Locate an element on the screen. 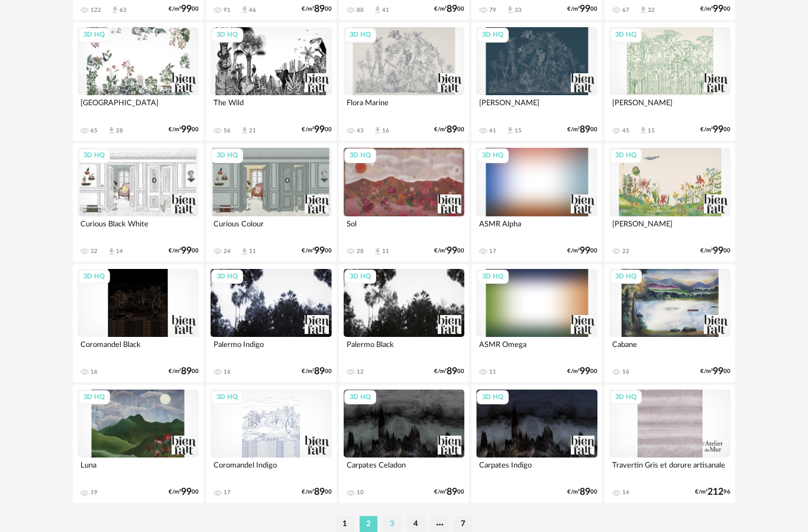 The width and height of the screenshot is (808, 532). div: The Wild is located at coordinates (271, 107).